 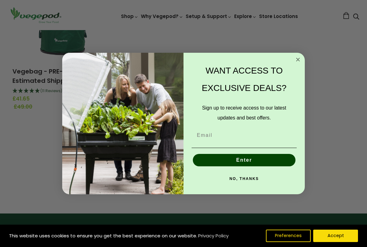 What do you see at coordinates (244, 179) in the screenshot?
I see `button: NO, THANKS` at bounding box center [244, 179].